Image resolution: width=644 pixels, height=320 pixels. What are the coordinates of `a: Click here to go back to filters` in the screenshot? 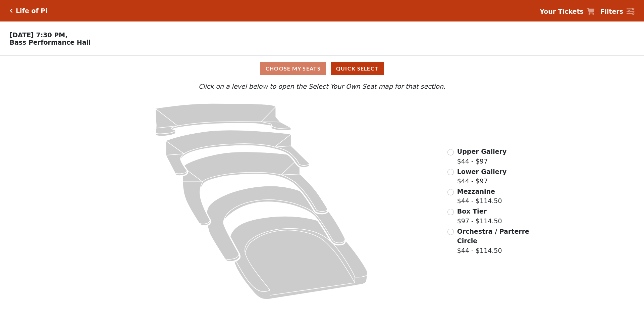 It's located at (12, 11).